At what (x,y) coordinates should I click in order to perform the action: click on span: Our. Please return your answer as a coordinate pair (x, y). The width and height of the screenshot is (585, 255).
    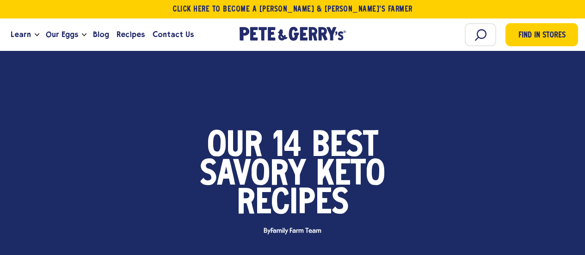
    Looking at the image, I should click on (235, 147).